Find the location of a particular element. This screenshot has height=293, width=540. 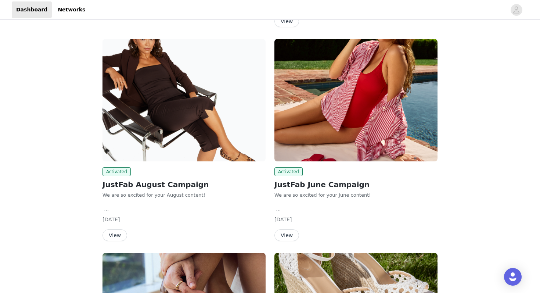

div: Open Intercom Messenger is located at coordinates (513, 277).